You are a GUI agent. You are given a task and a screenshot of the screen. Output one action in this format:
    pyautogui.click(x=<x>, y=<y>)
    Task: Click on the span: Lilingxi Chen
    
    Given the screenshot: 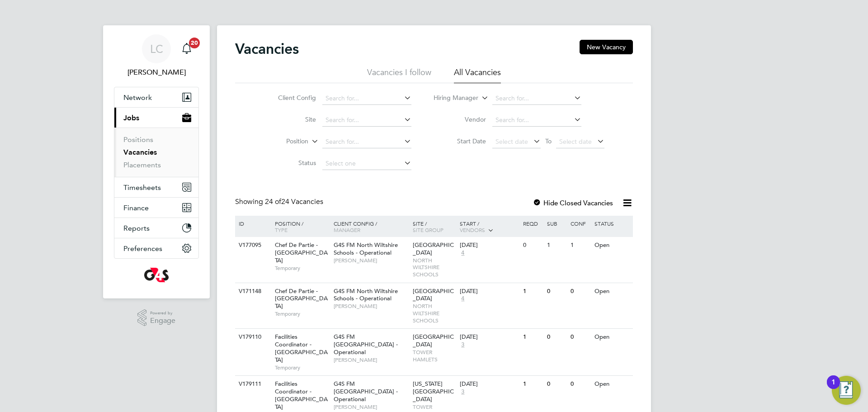 What is the action you would take?
    pyautogui.click(x=156, y=72)
    